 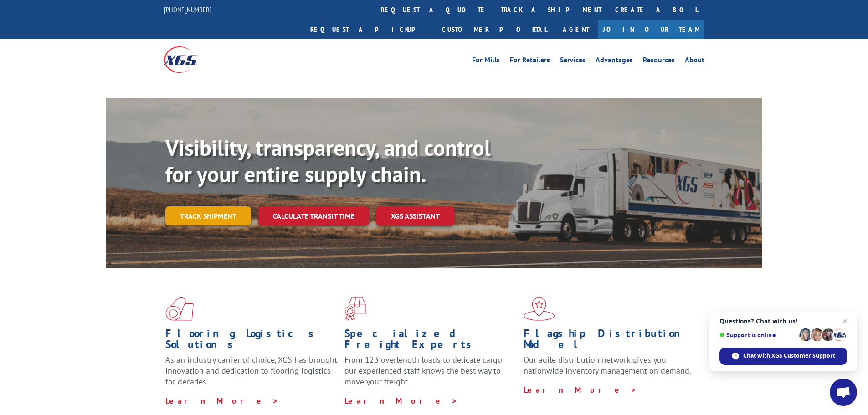 I want to click on a: Track shipment, so click(x=208, y=216).